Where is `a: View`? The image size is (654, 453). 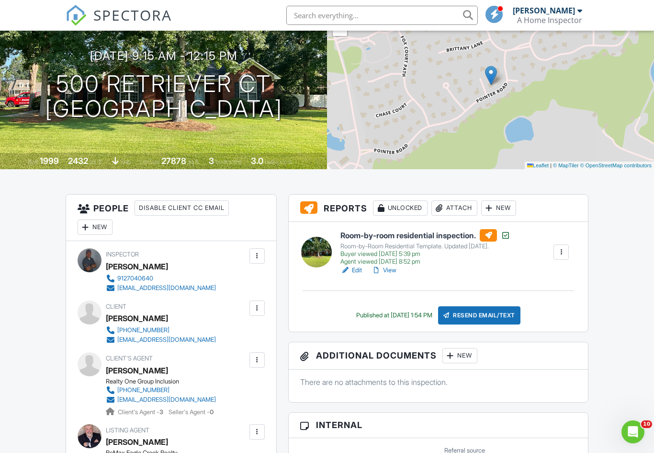 a: View is located at coordinates (384, 270).